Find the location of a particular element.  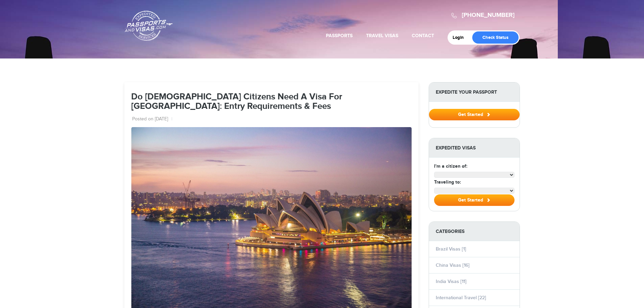

a: Get Started is located at coordinates (474, 114).